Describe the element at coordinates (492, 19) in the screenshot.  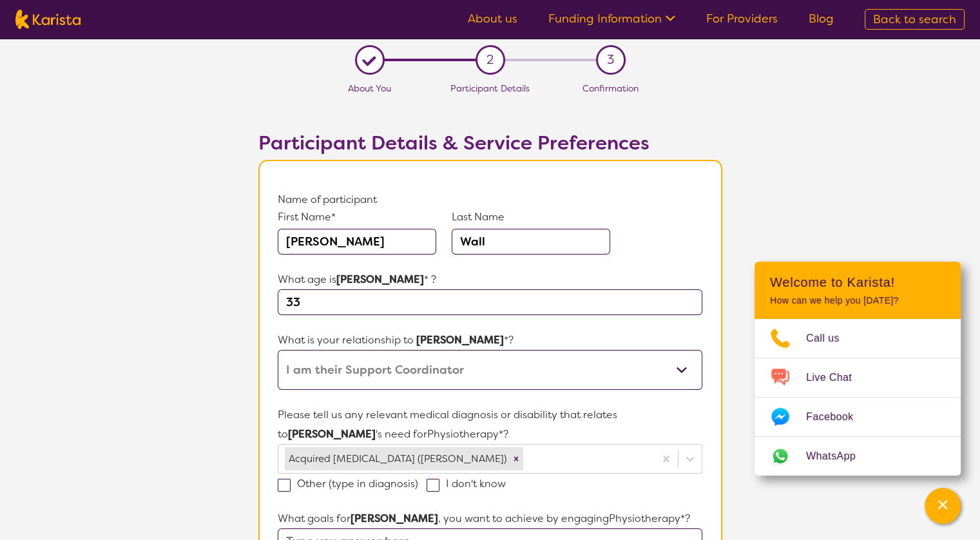
I see `a: About us` at that location.